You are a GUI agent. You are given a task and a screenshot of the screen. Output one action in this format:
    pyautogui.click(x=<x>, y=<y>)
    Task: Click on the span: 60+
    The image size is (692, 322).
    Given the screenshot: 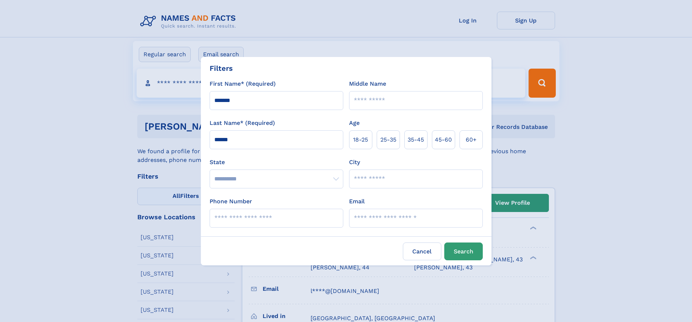 What is the action you would take?
    pyautogui.click(x=471, y=140)
    